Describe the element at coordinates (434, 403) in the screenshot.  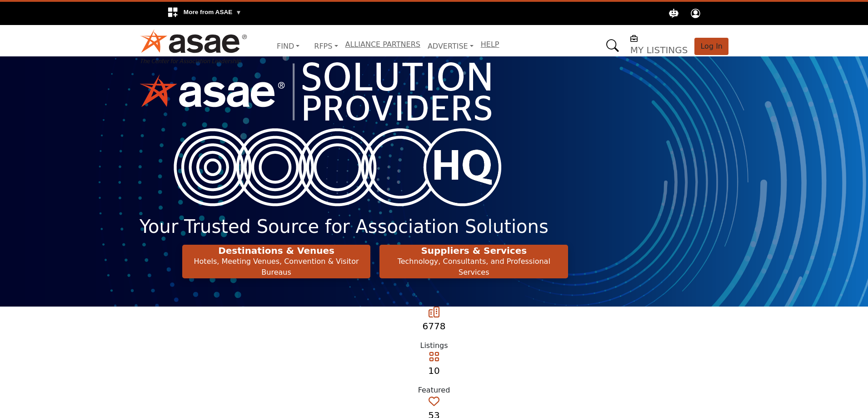
I see `a: Go to Recommended` at that location.